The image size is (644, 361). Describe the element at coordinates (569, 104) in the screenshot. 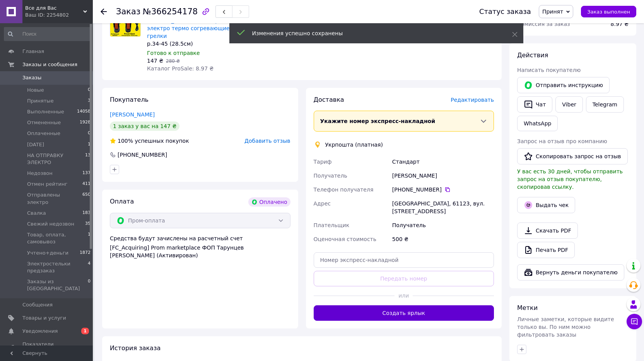

I see `a: Viber` at that location.